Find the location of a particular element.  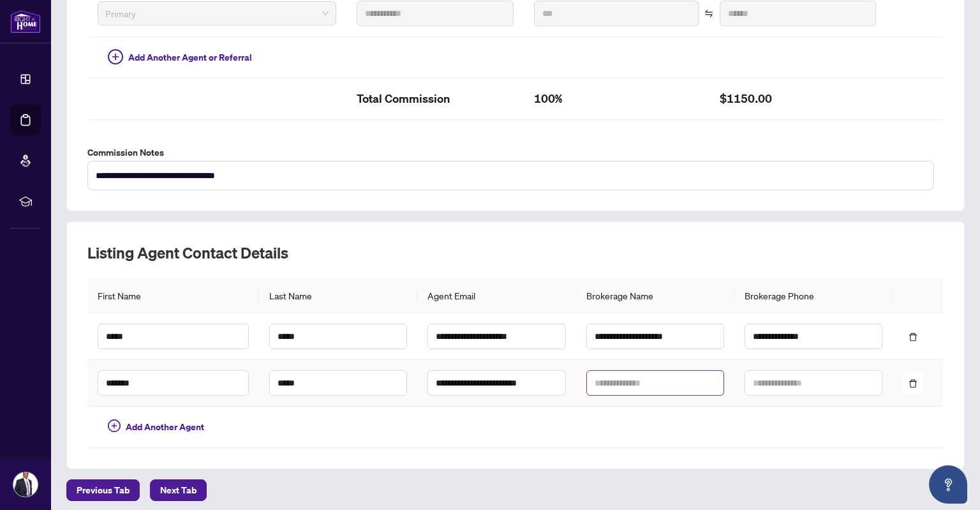

label: Commission Notes is located at coordinates (515, 153).